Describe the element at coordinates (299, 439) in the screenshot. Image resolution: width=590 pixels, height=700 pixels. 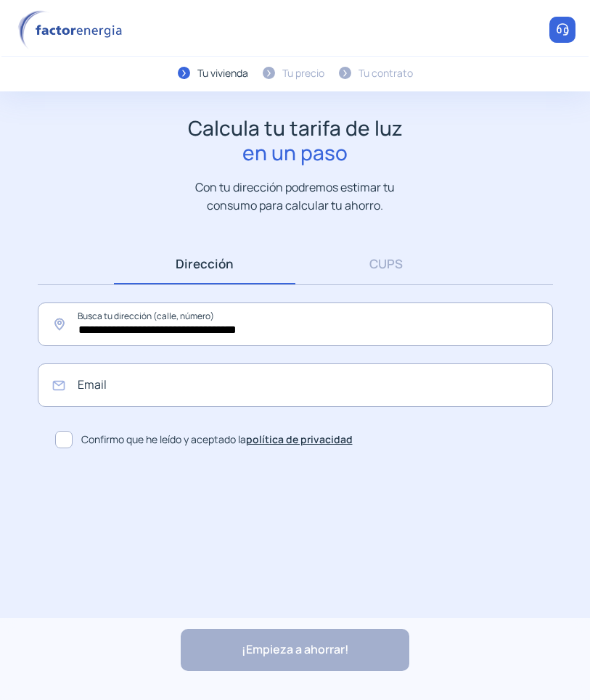
I see `a: política de privacidad` at that location.